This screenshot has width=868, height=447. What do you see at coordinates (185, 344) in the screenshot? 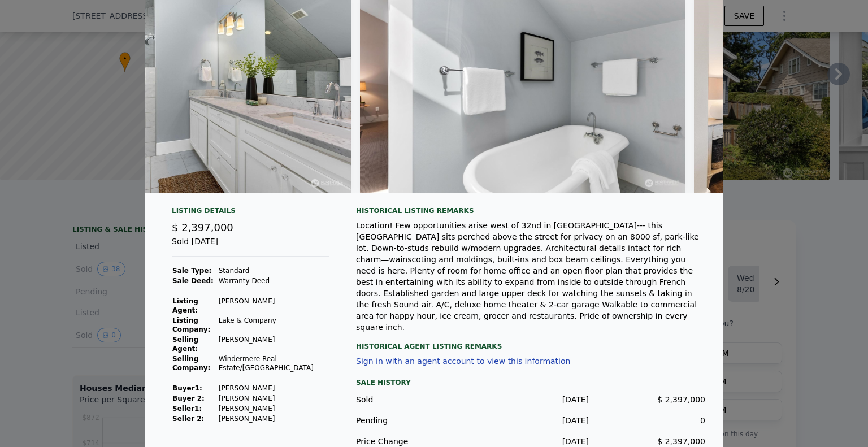
I see `strong: Selling Agent:` at bounding box center [185, 344].